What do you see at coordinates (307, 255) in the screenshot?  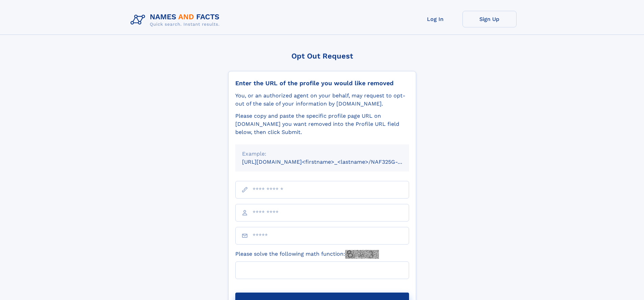 I see `label: Please solve the following math function:` at bounding box center [307, 255].